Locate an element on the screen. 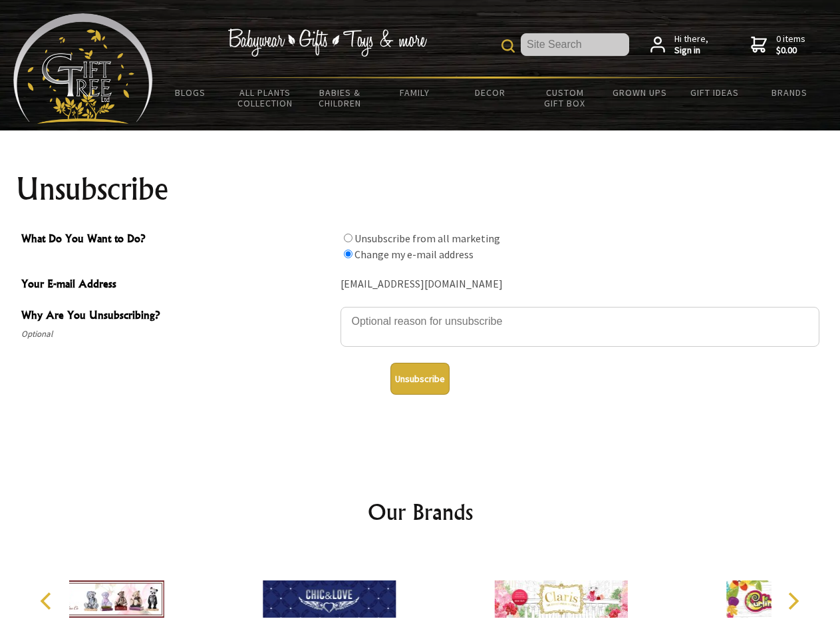  span: Why Are You Unsubscribing? is located at coordinates (178, 316).